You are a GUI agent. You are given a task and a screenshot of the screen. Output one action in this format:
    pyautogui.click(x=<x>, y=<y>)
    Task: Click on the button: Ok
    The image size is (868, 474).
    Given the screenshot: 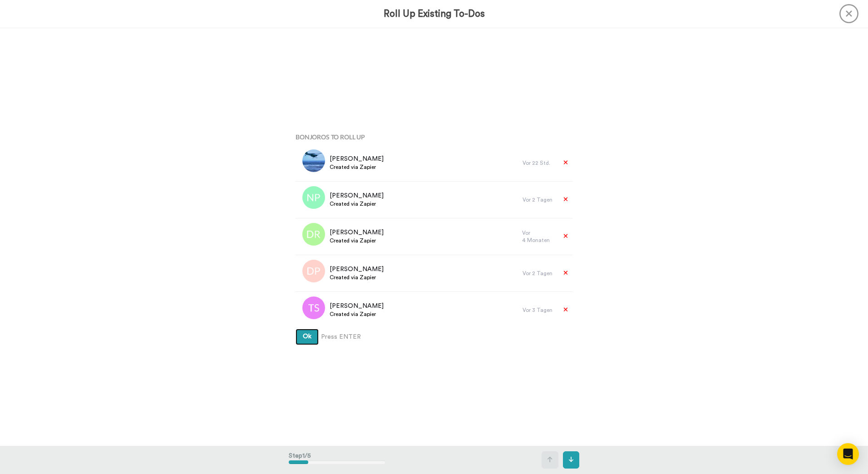 What is the action you would take?
    pyautogui.click(x=307, y=337)
    